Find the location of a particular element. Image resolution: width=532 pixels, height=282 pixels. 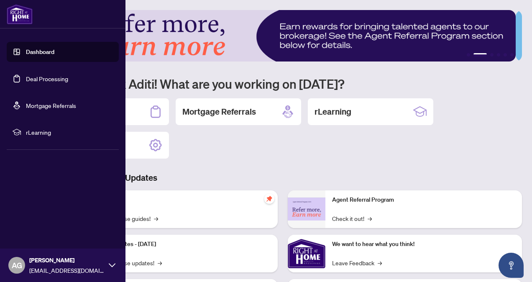

button: 2 is located at coordinates (480, 55).